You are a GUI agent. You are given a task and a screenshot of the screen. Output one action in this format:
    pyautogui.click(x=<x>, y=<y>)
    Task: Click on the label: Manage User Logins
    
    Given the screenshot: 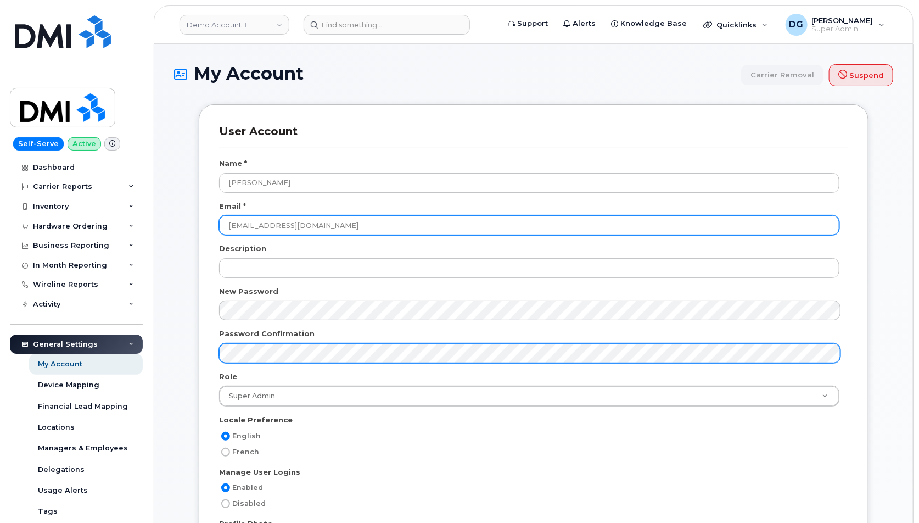 What is the action you would take?
    pyautogui.click(x=260, y=472)
    